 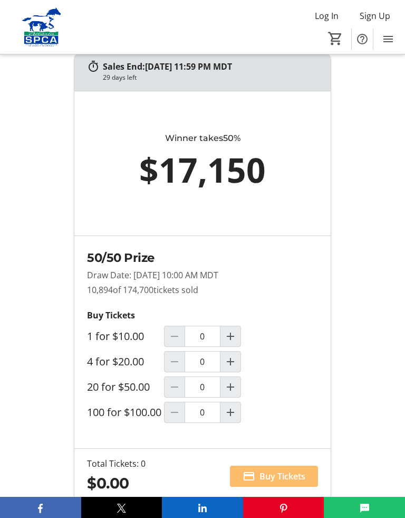 What do you see at coordinates (375, 16) in the screenshot?
I see `button: Sign Up` at bounding box center [375, 16].